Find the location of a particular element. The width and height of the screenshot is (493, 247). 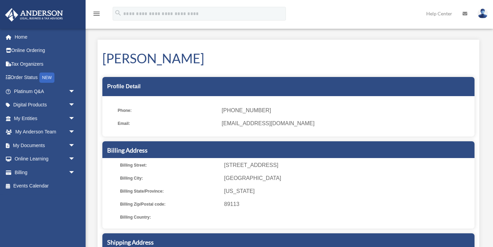

a: Billingarrow_drop_down is located at coordinates (45, 173).